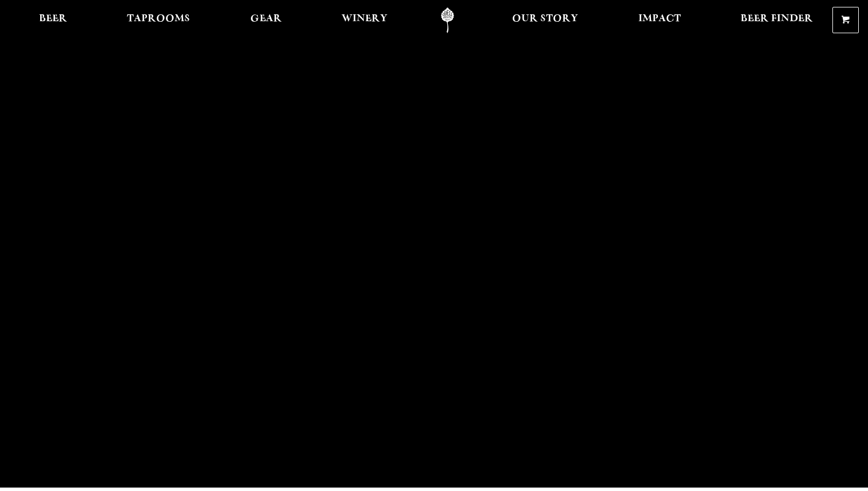 The image size is (868, 491). What do you see at coordinates (53, 20) in the screenshot?
I see `a: Beer` at bounding box center [53, 20].